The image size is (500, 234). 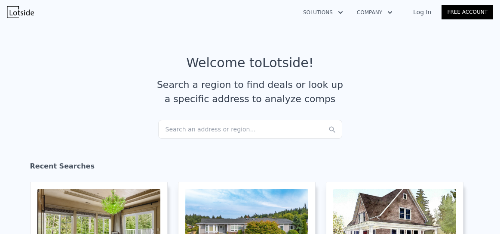 What do you see at coordinates (20, 12) in the screenshot?
I see `img: Lotside` at bounding box center [20, 12].